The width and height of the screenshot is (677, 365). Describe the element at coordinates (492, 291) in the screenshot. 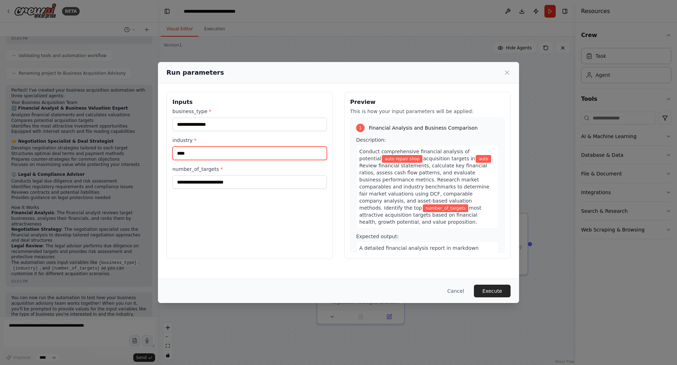

I see `button: Execute` at that location.